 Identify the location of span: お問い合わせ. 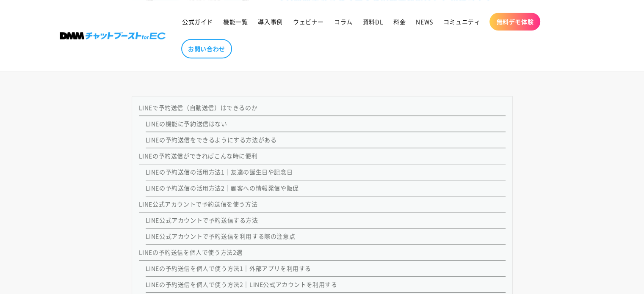
(207, 49).